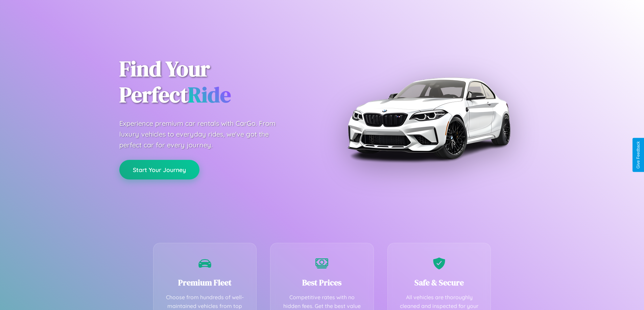 The height and width of the screenshot is (310, 644). I want to click on button: Start Your Journey, so click(159, 170).